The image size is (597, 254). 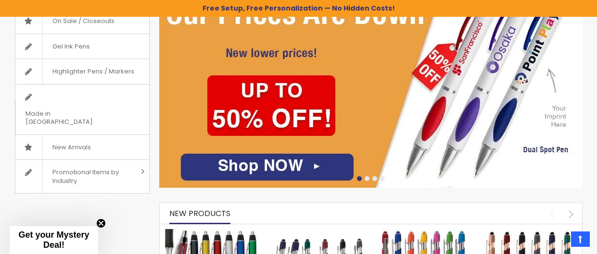 I want to click on button: Close teaser, so click(x=101, y=224).